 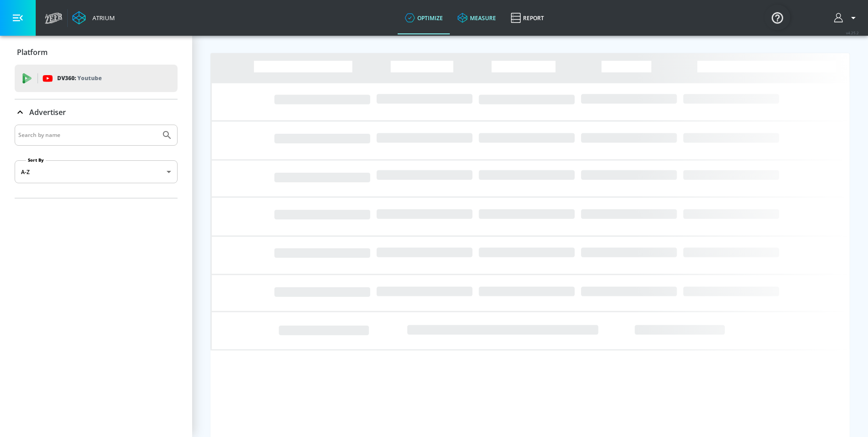 I want to click on p: Advertiser, so click(x=47, y=112).